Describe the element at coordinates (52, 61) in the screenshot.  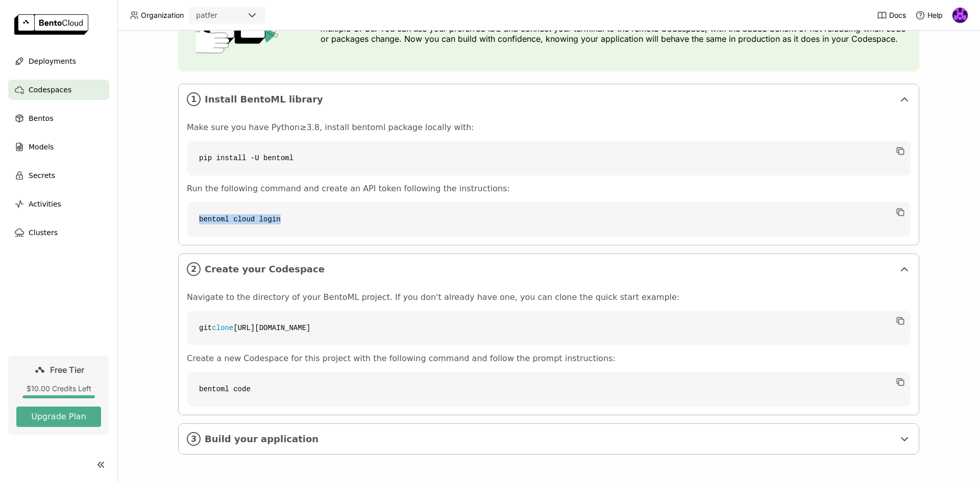
I see `span: Deployments` at that location.